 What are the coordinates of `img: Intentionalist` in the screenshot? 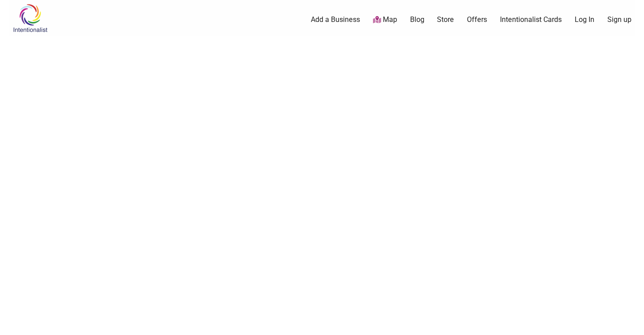 It's located at (30, 18).